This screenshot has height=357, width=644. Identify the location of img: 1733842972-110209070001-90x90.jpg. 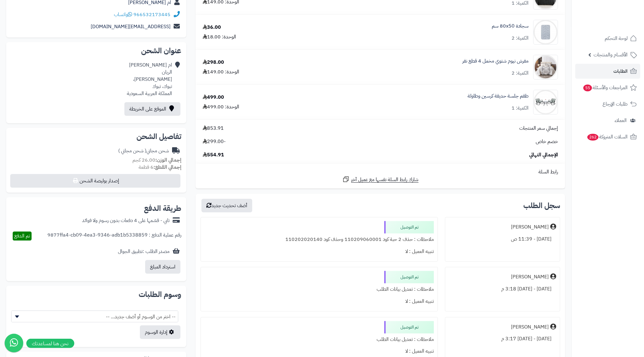
(546, 32).